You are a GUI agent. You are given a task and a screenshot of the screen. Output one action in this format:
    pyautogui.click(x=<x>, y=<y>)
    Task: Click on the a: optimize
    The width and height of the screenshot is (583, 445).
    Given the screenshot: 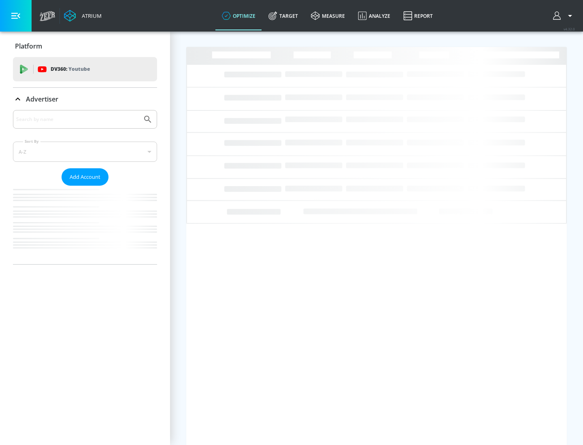 What is the action you would take?
    pyautogui.click(x=239, y=16)
    